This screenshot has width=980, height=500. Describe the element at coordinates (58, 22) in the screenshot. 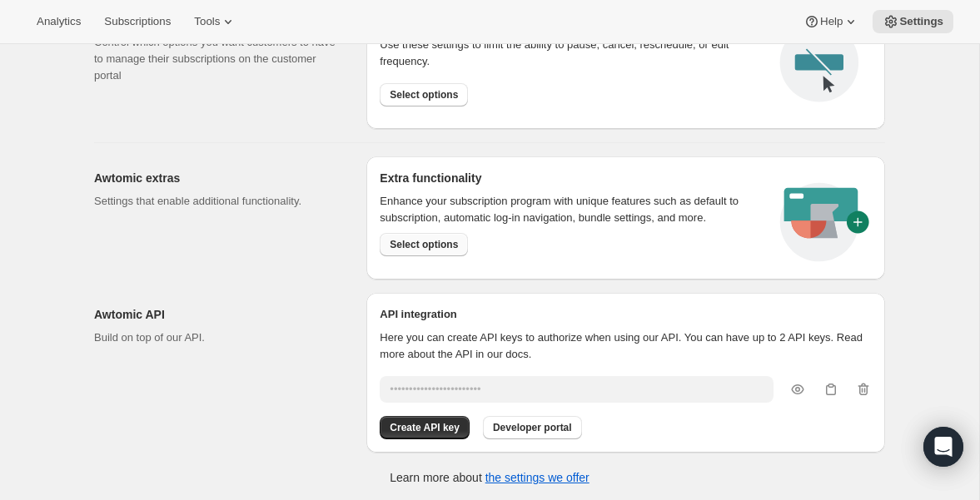

I see `button: Analytics` at that location.